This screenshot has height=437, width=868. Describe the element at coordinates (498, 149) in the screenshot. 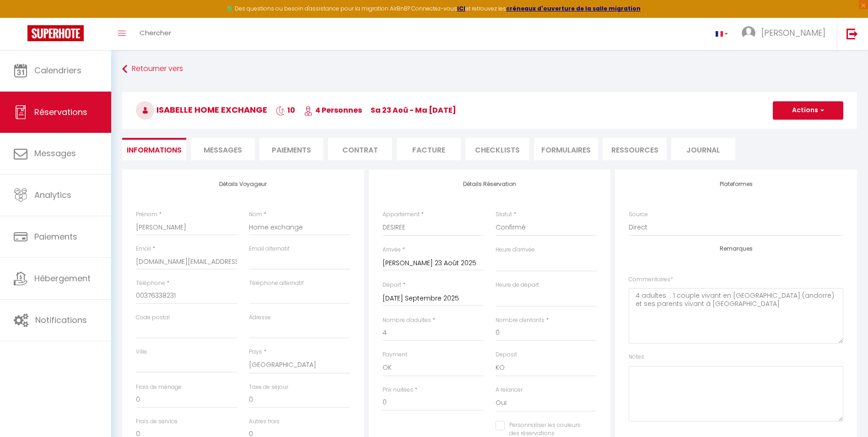

I see `li: CHECKLISTS` at that location.